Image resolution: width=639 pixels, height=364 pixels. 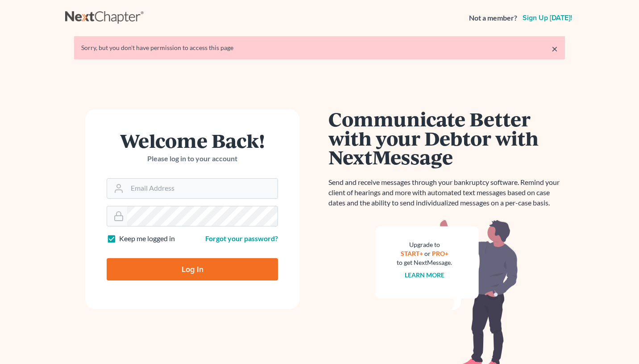 What do you see at coordinates (493, 18) in the screenshot?
I see `strong: Not a member?` at bounding box center [493, 18].